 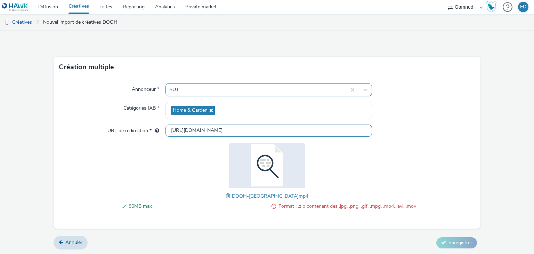 What do you see at coordinates (267, 165) in the screenshot?
I see `img: DOOH-GARE Cafetière.mp4` at bounding box center [267, 165].